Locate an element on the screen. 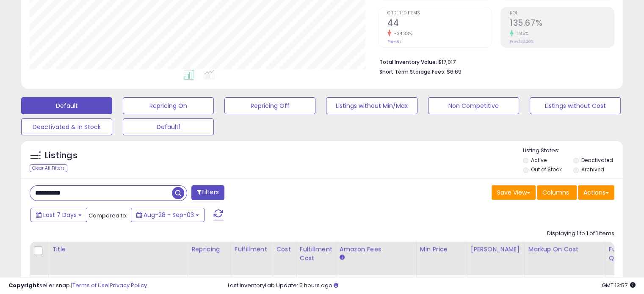  div: Fulfillment Cost is located at coordinates (316, 254).